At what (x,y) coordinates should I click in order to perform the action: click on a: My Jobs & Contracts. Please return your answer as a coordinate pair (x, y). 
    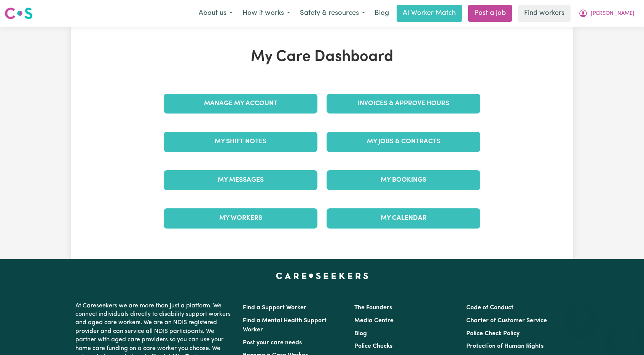
    Looking at the image, I should click on (404, 142).